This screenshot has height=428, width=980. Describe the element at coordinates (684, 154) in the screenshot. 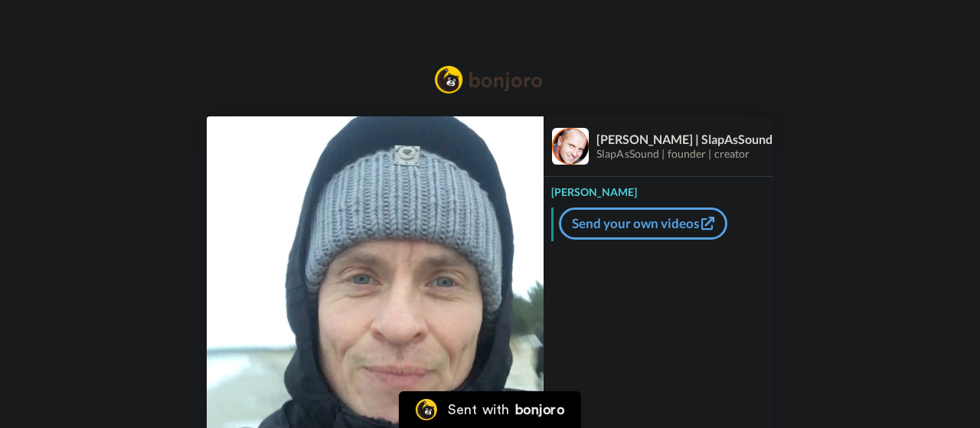

I see `div: SlapAsSound | founder | creator` at that location.